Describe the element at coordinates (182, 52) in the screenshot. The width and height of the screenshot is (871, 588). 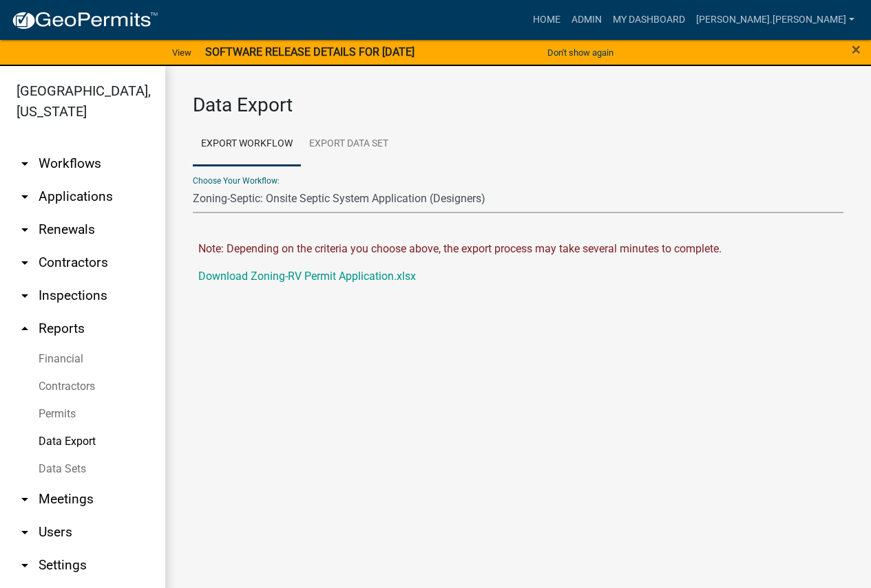
I see `a: View` at that location.